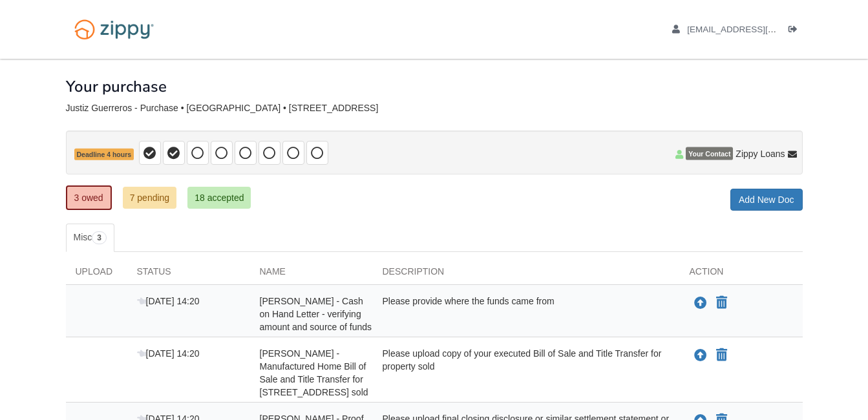 The image size is (868, 420). What do you see at coordinates (114, 29) in the screenshot?
I see `img: Logo` at bounding box center [114, 29].